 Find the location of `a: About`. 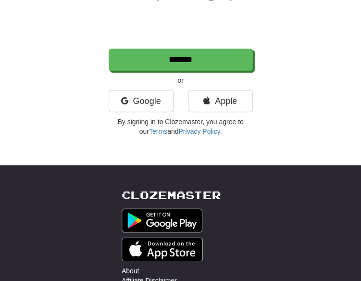

a: About is located at coordinates (130, 271).